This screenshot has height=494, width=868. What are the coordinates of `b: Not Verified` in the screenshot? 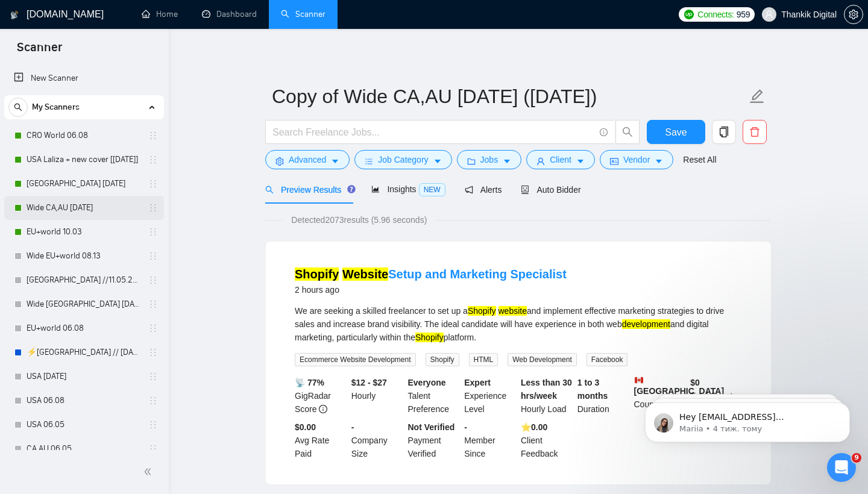 It's located at (432, 427).